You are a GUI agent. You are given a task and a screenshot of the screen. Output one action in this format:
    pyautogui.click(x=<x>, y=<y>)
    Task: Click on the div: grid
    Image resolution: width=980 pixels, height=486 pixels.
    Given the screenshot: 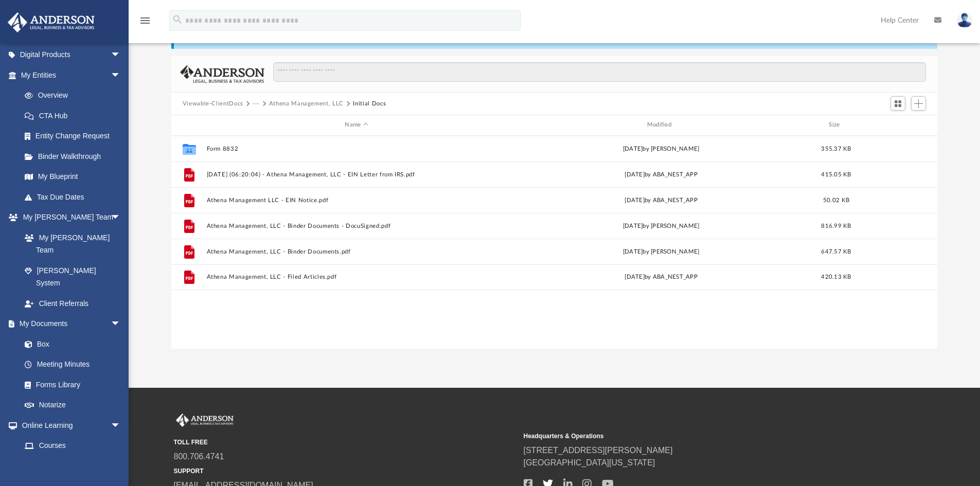 What is the action you would take?
    pyautogui.click(x=554, y=242)
    